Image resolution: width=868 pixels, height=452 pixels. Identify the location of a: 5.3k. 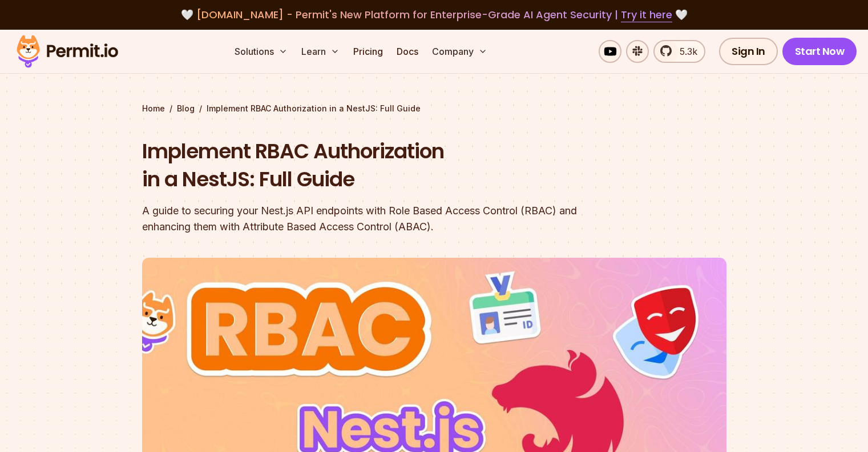
(679, 51).